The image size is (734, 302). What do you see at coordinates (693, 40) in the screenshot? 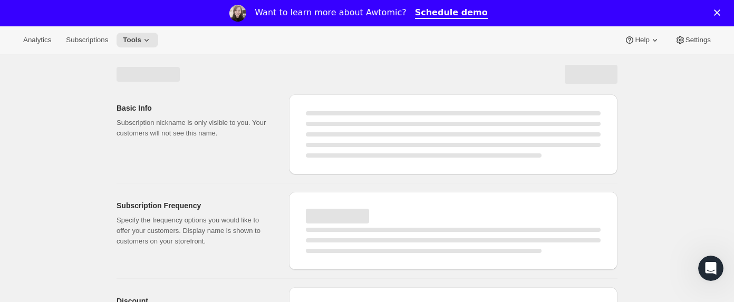
I see `button: Settings` at bounding box center [693, 40].